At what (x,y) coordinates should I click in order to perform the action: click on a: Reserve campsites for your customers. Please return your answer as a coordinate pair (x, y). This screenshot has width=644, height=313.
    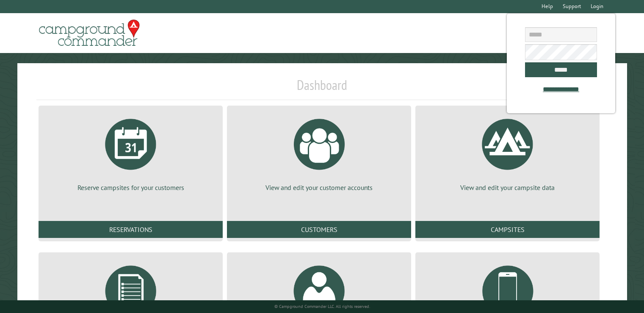
    Looking at the image, I should click on (130, 152).